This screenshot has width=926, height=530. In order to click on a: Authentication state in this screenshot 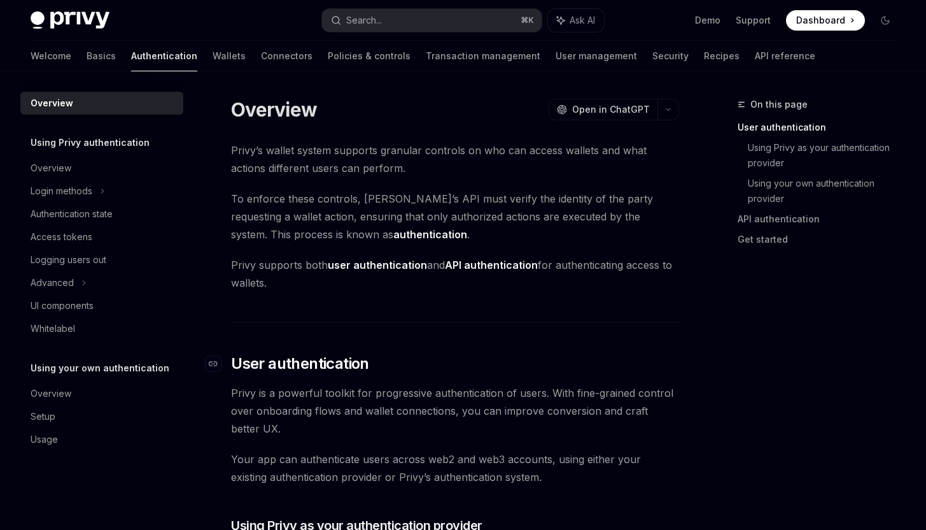, I will do `click(102, 214)`.